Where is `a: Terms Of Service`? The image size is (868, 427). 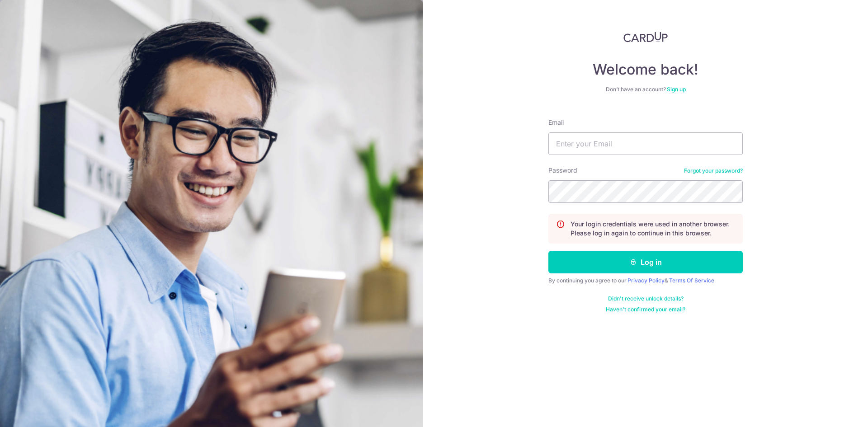
a: Terms Of Service is located at coordinates (692, 281).